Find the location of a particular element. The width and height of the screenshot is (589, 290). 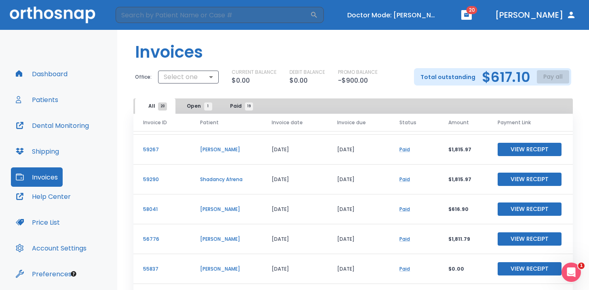

span: Invoice due is located at coordinates (351, 123).